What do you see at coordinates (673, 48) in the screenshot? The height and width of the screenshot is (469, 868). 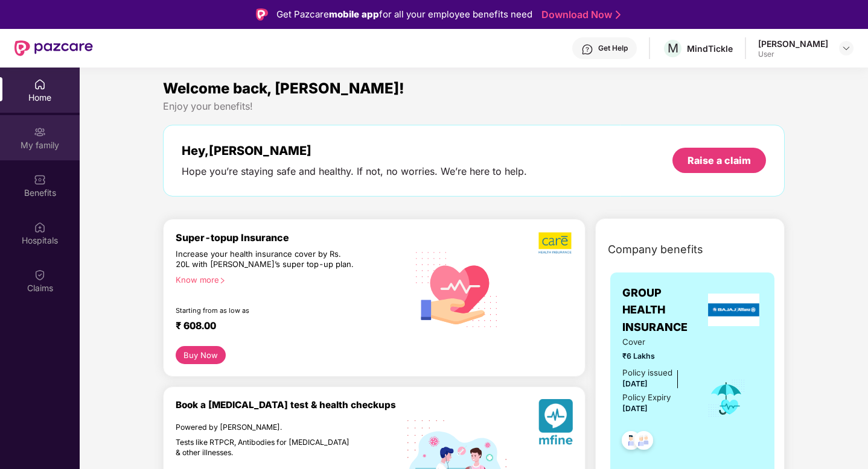 I see `span: M` at bounding box center [673, 48].